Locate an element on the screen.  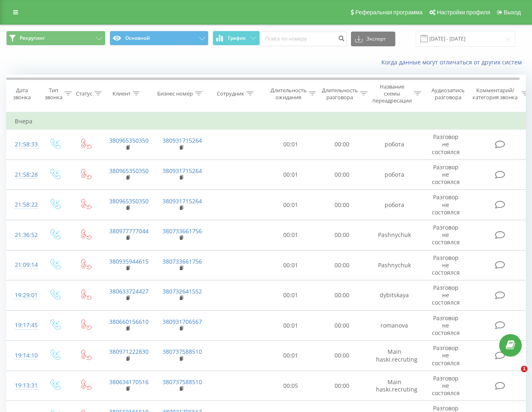
div: Статус is located at coordinates (84, 93).